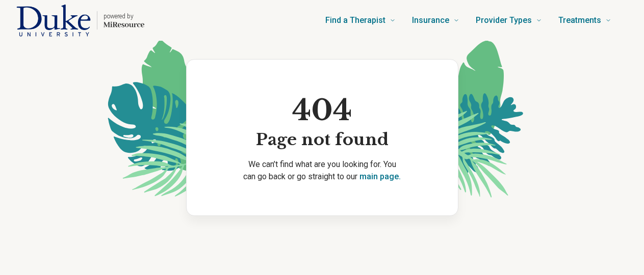  Describe the element at coordinates (580, 21) in the screenshot. I see `span: Treatments` at that location.